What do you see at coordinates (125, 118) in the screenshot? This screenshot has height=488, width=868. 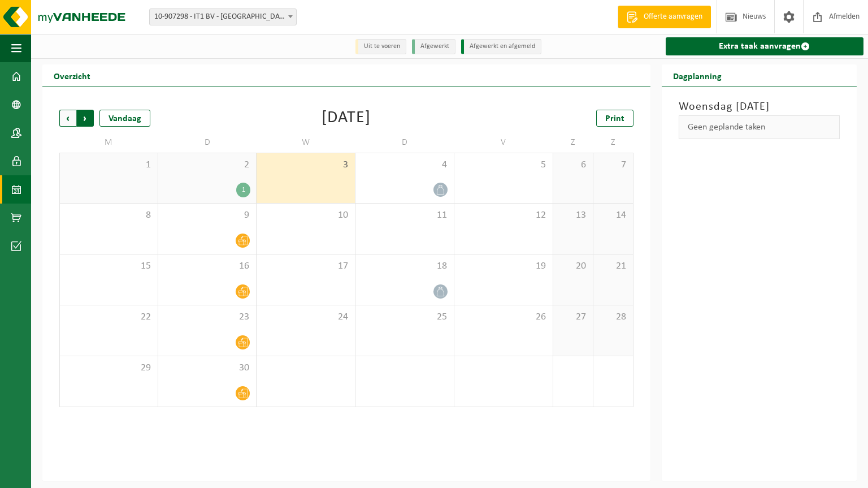 I see `div: Vandaag` at bounding box center [125, 118].